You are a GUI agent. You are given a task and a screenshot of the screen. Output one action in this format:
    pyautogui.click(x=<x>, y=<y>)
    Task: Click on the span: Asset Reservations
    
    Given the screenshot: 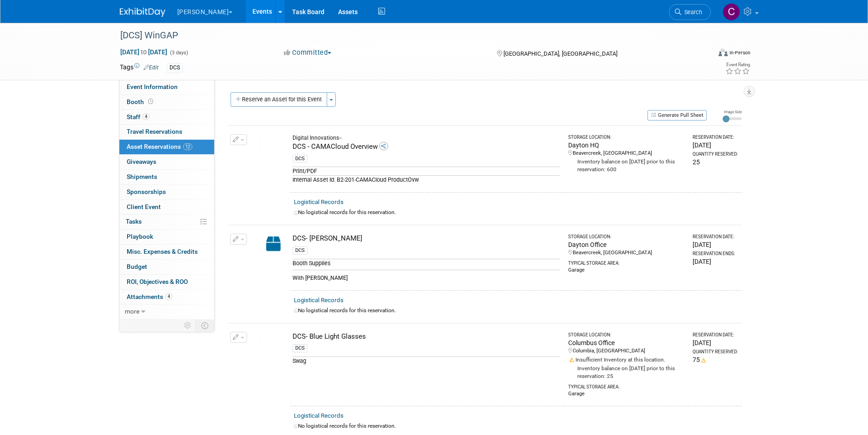 What is the action you would take?
    pyautogui.click(x=160, y=146)
    